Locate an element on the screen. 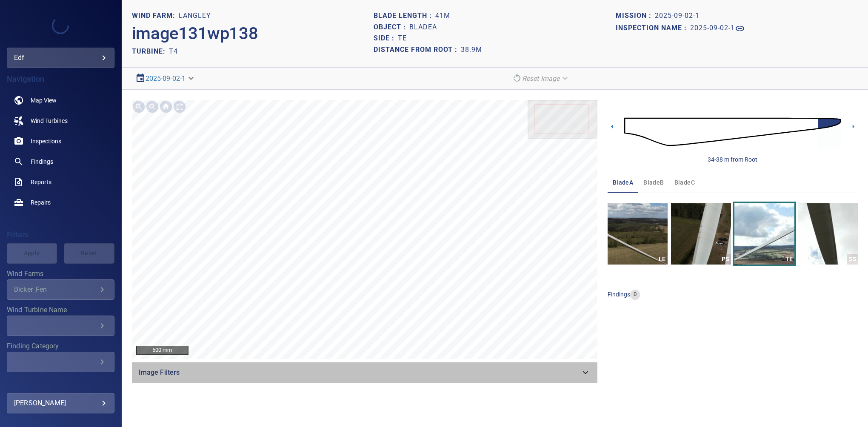 The height and width of the screenshot is (427, 868). div: 34-38 m from Root is located at coordinates (732, 159).